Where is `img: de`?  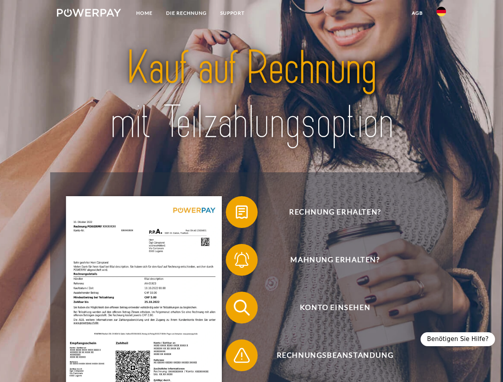
img: de is located at coordinates (441, 12).